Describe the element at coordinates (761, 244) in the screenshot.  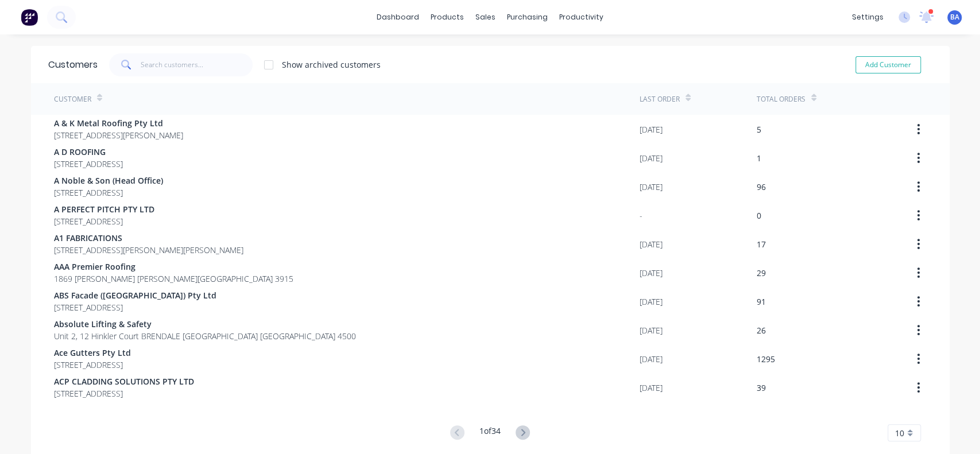
I see `div: 17` at that location.